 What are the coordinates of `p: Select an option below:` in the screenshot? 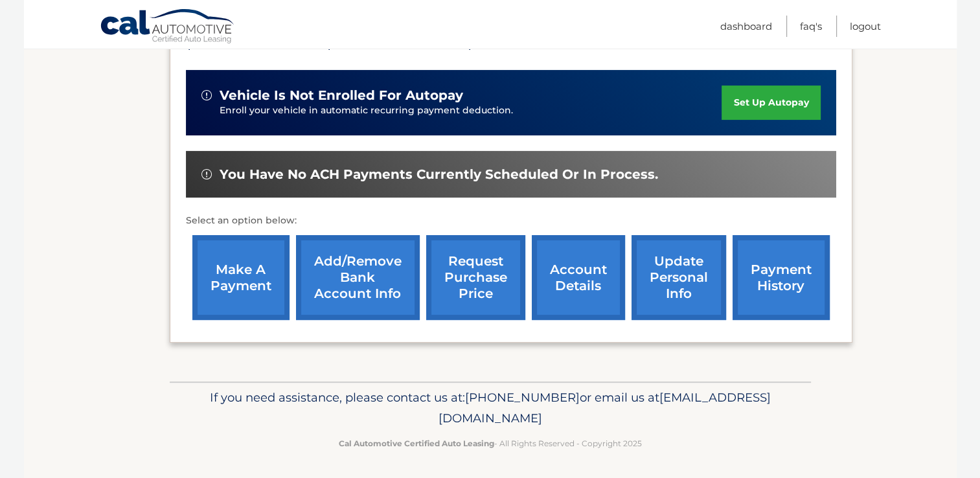 It's located at (511, 221).